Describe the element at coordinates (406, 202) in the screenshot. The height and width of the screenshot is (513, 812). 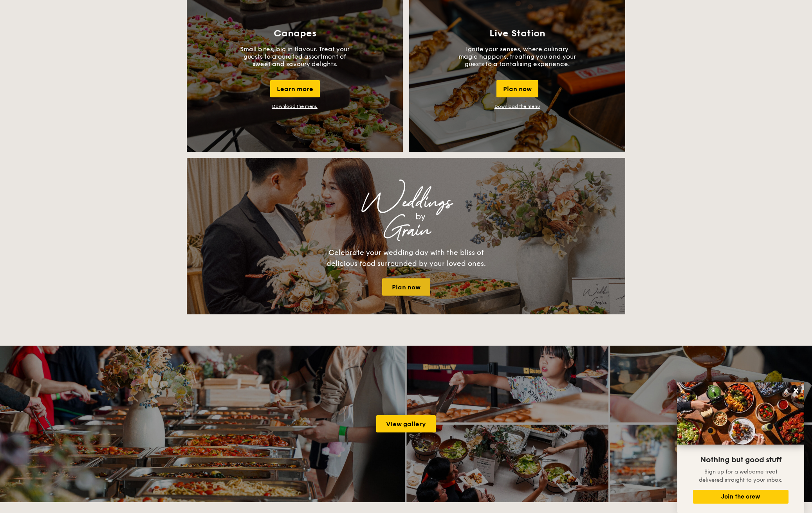
I see `div: Weddings` at that location.